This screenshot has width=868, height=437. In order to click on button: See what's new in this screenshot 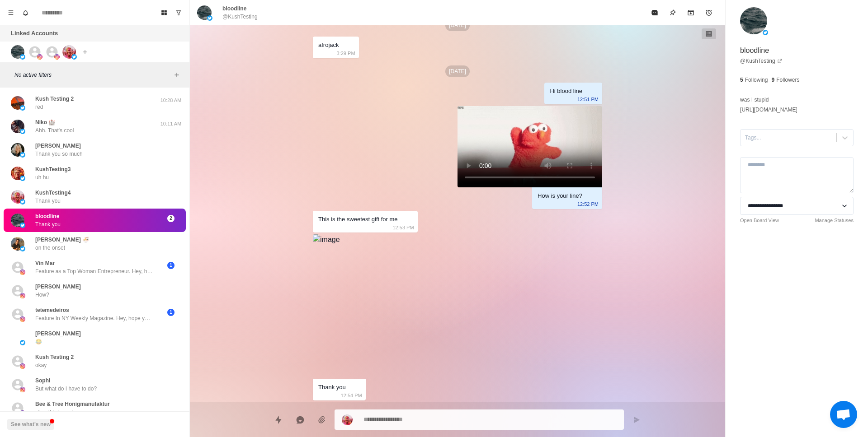, I will do `click(31, 424)`.